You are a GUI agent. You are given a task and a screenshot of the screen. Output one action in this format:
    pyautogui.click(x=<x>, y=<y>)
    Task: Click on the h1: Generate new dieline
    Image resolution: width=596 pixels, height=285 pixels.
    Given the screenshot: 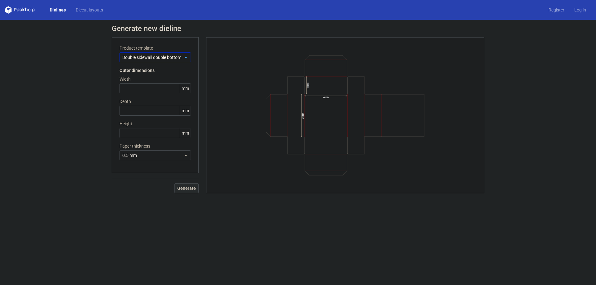 What is the action you would take?
    pyautogui.click(x=298, y=29)
    